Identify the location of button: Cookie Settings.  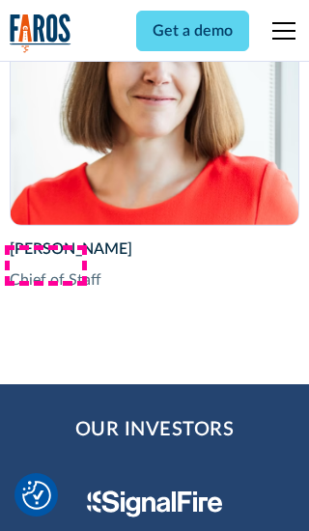
(37, 495).